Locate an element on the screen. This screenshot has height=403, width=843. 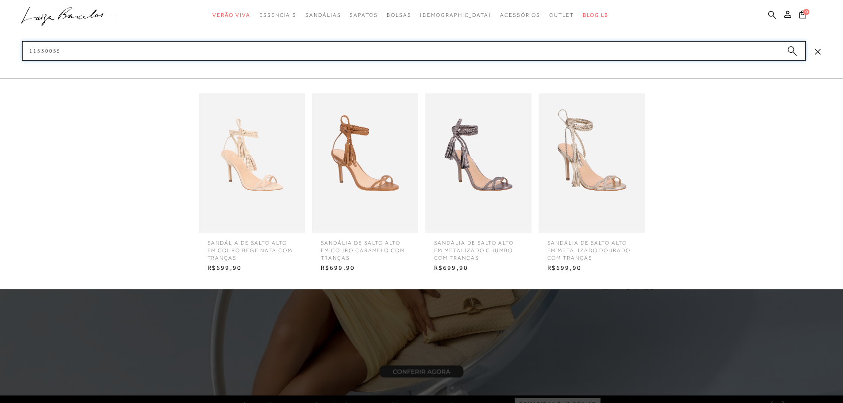
span: SANDÁLIA DE SALTO ALTO EM COURO BEGE NATA COM TRANÇAS is located at coordinates (252, 247).